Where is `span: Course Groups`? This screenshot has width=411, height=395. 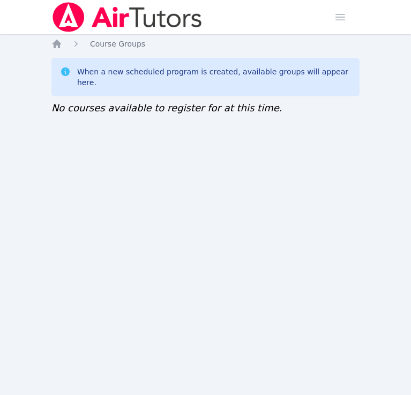
span: Course Groups is located at coordinates (117, 44).